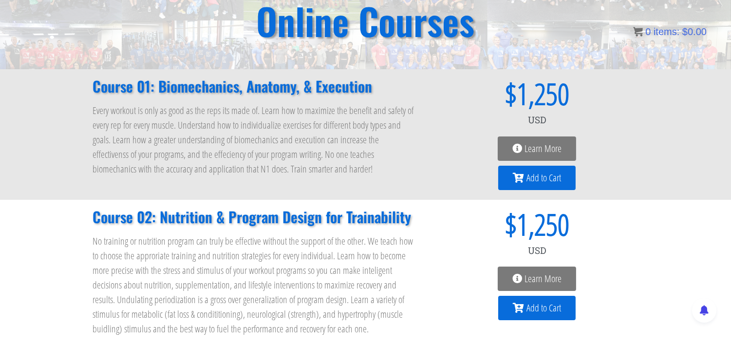  Describe the element at coordinates (669, 32) in the screenshot. I see `a: 0 items: $0.00` at that location.